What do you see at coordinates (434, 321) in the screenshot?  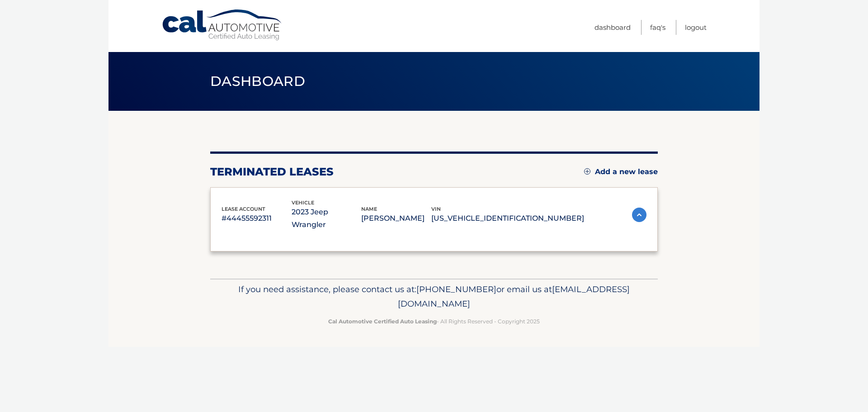 I see `p: - All Rights Reserved - Copyright 2025` at bounding box center [434, 321].